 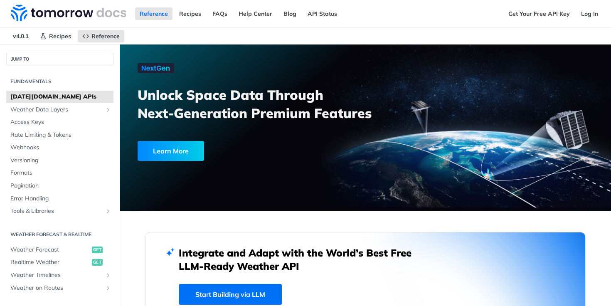 I want to click on a: Error Handling, so click(x=60, y=199).